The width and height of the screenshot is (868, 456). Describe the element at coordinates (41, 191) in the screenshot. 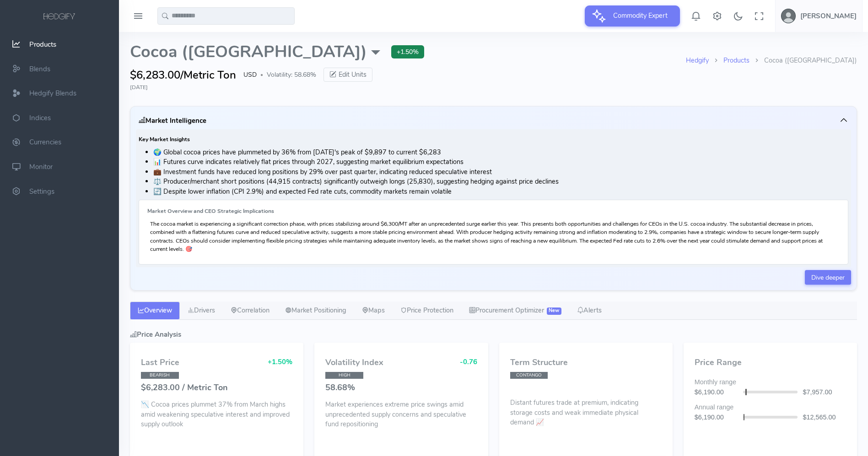

I see `span: Settings` at that location.